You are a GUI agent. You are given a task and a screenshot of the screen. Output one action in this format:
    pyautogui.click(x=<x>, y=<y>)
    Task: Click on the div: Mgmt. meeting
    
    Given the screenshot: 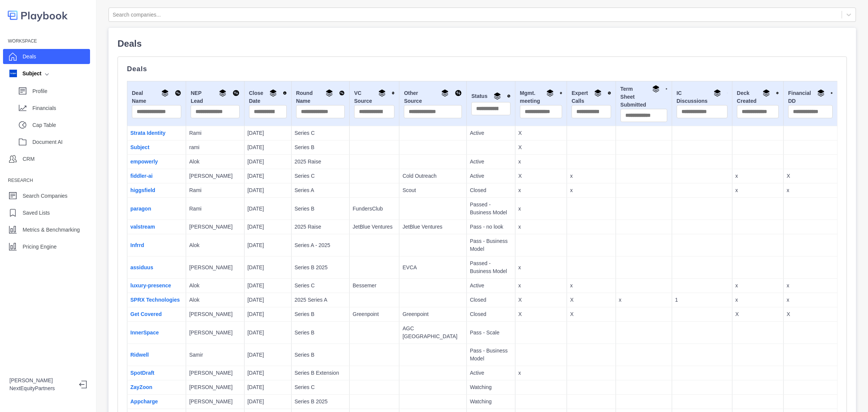 What is the action you would take?
    pyautogui.click(x=541, y=97)
    